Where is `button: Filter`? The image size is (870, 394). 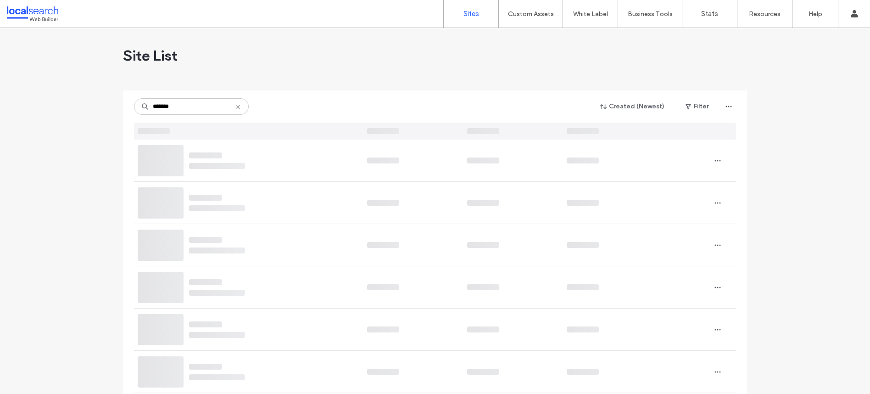 button: Filter is located at coordinates (697, 106).